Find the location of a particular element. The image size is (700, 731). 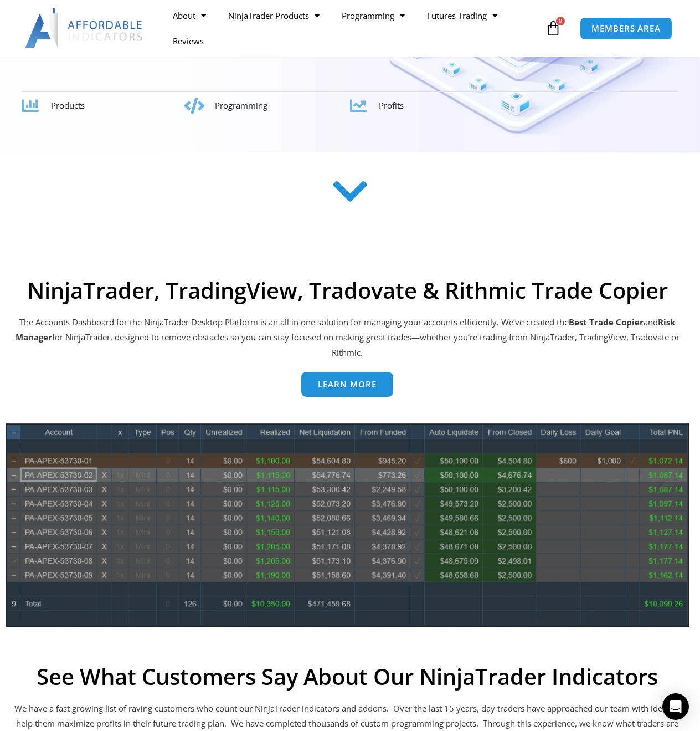

span: Learn more is located at coordinates (347, 384).